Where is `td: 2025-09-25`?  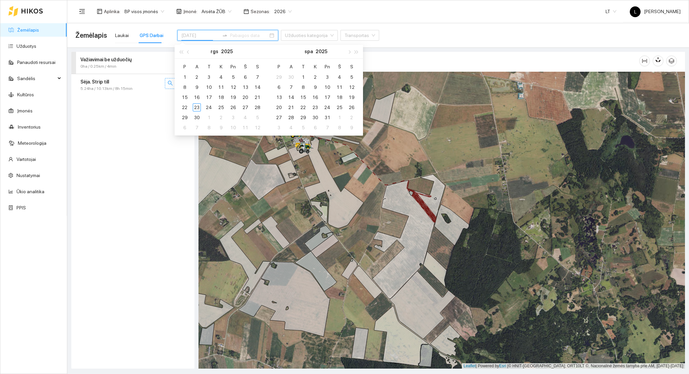
td: 2025-09-25 is located at coordinates (221, 107).